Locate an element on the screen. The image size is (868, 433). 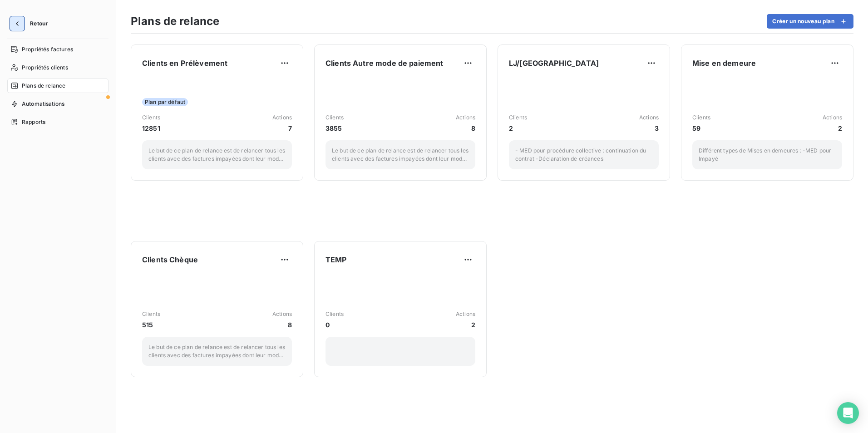
a: Propriétés clients is located at coordinates (58, 68).